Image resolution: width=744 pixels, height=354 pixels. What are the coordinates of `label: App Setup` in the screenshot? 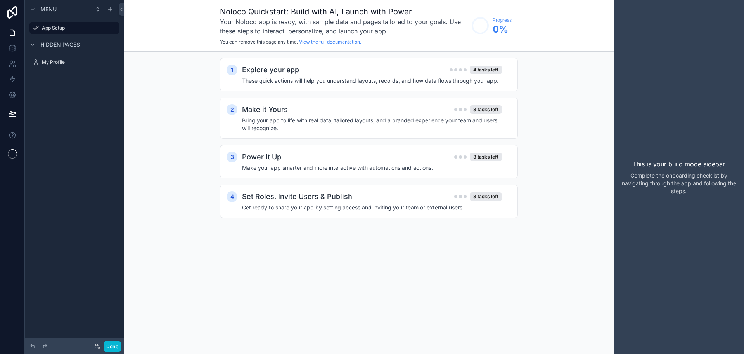 It's located at (78, 28).